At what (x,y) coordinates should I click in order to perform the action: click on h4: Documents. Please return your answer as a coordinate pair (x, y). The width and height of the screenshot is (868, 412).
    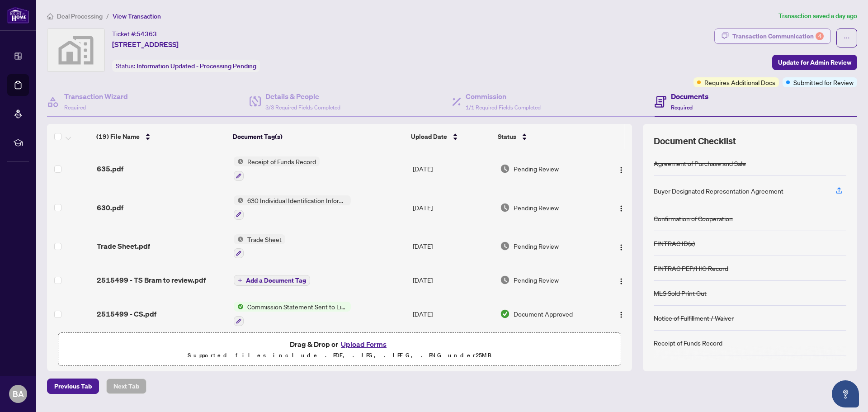
    Looking at the image, I should click on (689, 96).